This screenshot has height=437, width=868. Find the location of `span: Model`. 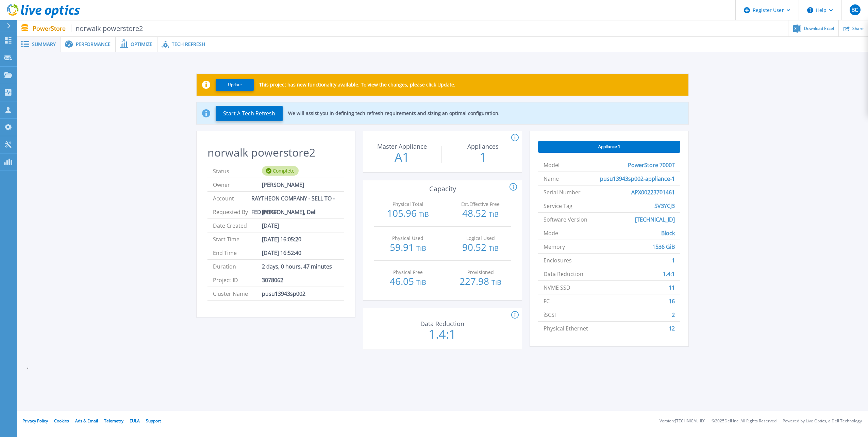

span: Model is located at coordinates (551, 165).